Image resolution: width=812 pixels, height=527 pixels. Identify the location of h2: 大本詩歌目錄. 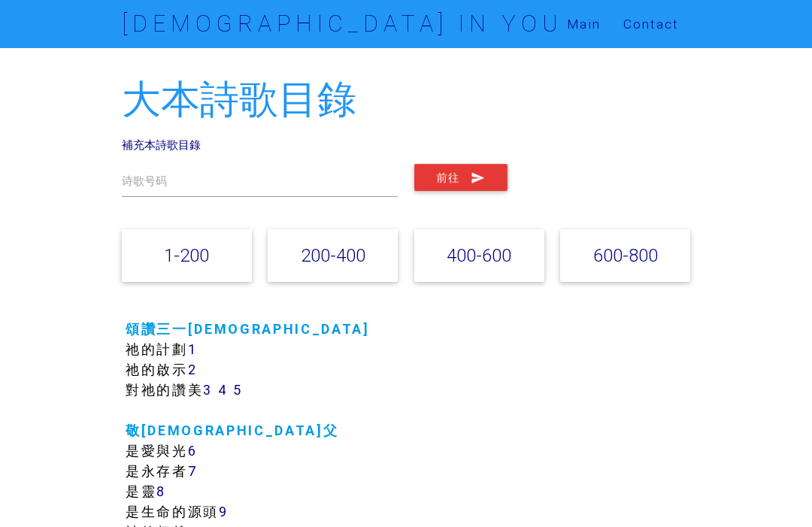
(406, 99).